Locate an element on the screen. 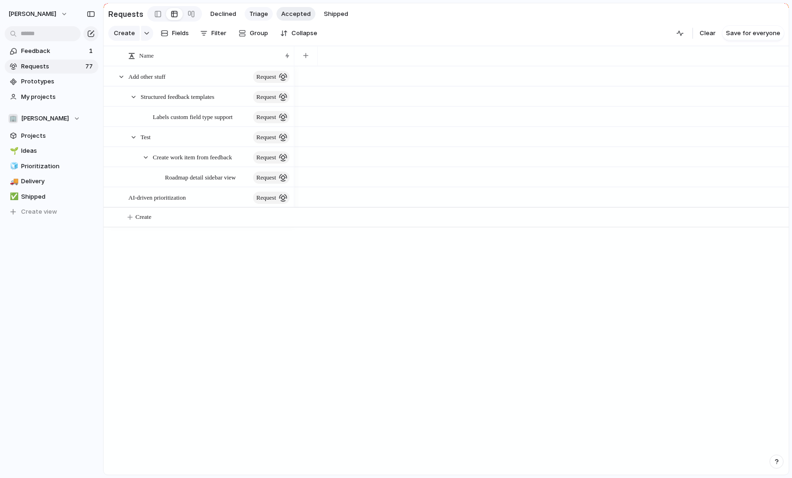 The image size is (792, 478). a: 🧊Prioritization is located at coordinates (52, 166).